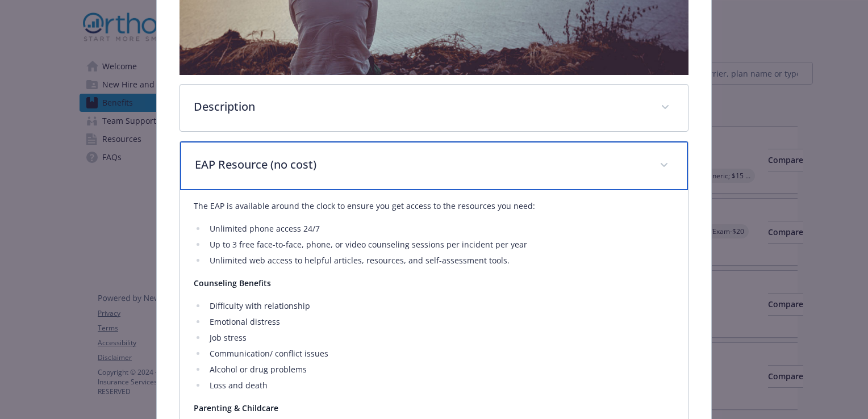 This screenshot has height=419, width=868. What do you see at coordinates (421, 107) in the screenshot?
I see `p: Description` at bounding box center [421, 107].